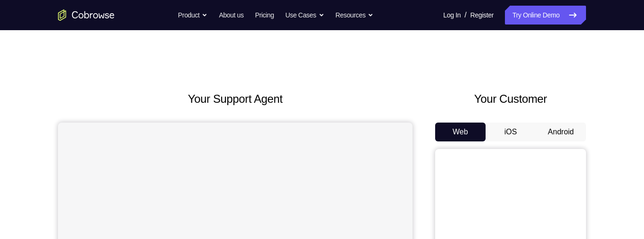 Image resolution: width=644 pixels, height=239 pixels. Describe the element at coordinates (452, 15) in the screenshot. I see `a: Log In` at that location.